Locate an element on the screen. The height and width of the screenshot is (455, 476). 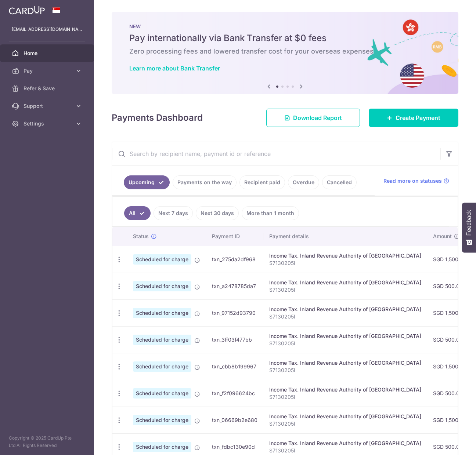
td: txn_3ff03f477bb is located at coordinates (235, 340).